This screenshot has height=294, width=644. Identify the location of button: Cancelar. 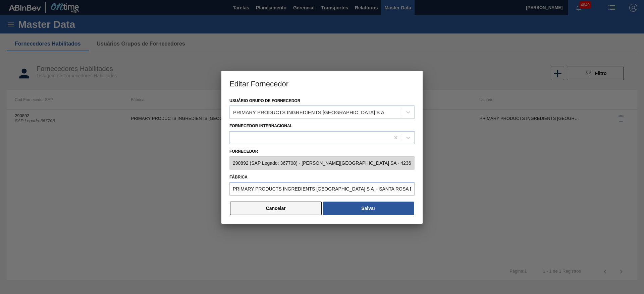
(275, 208).